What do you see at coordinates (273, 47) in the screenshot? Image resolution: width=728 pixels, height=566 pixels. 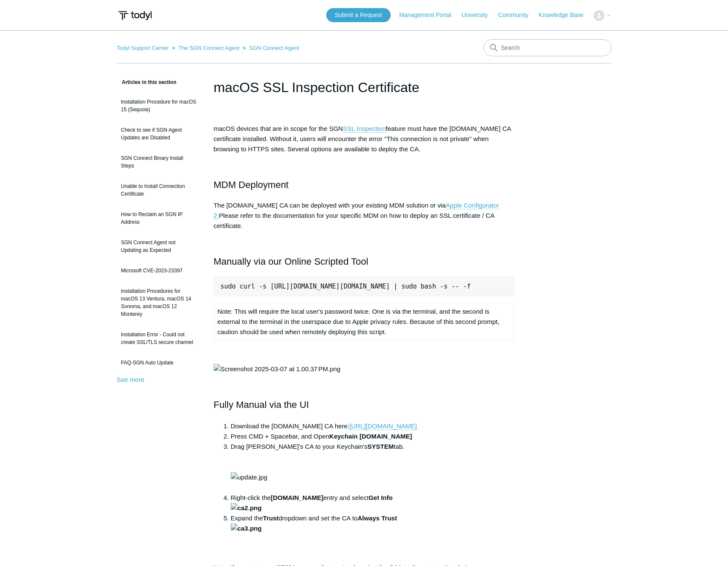 I see `a: SGN Connect Agent` at bounding box center [273, 47].